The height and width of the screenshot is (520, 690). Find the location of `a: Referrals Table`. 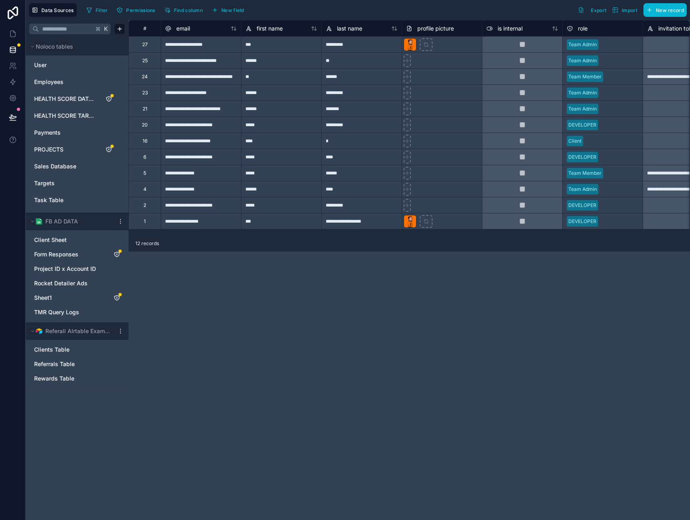

a: Referrals Table is located at coordinates (69, 364).